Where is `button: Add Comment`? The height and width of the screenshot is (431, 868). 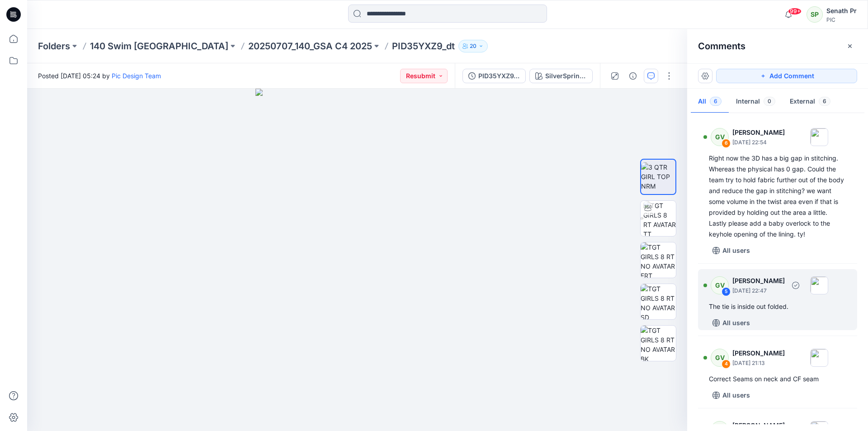 button: Add Comment is located at coordinates (786, 76).